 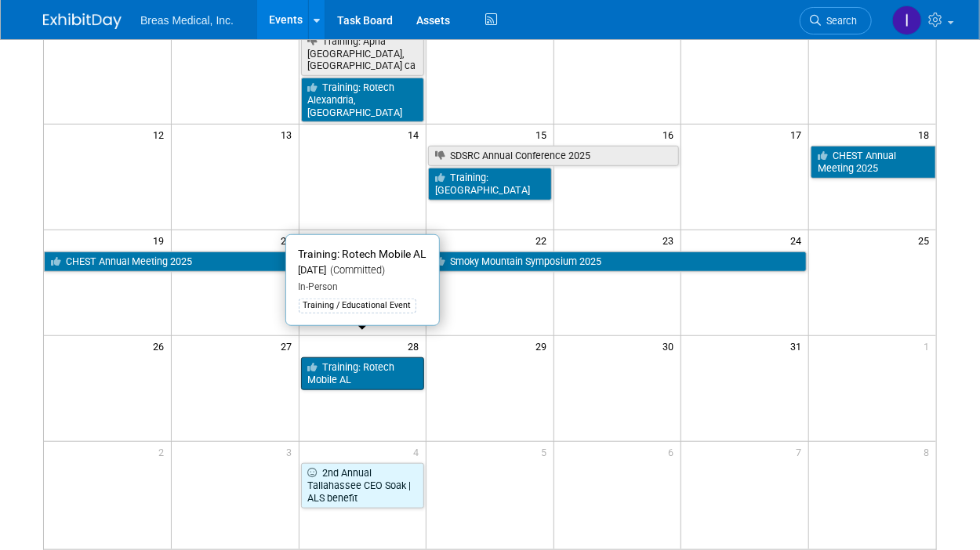 What do you see at coordinates (907, 20) in the screenshot?
I see `img: Inga Dolezar` at bounding box center [907, 20].